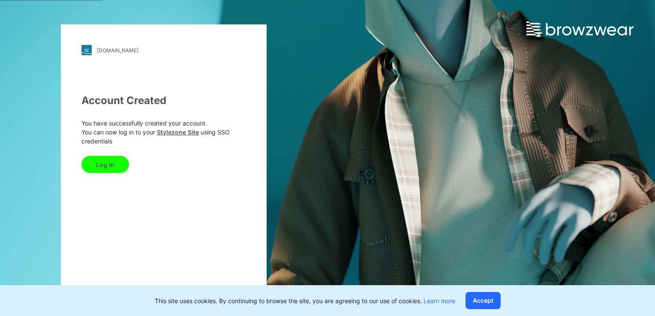 Image resolution: width=655 pixels, height=316 pixels. Describe the element at coordinates (580, 29) in the screenshot. I see `img: browzwear-logo.e42bd6dac1945053ebaf764b6aa21510.svg` at that location.